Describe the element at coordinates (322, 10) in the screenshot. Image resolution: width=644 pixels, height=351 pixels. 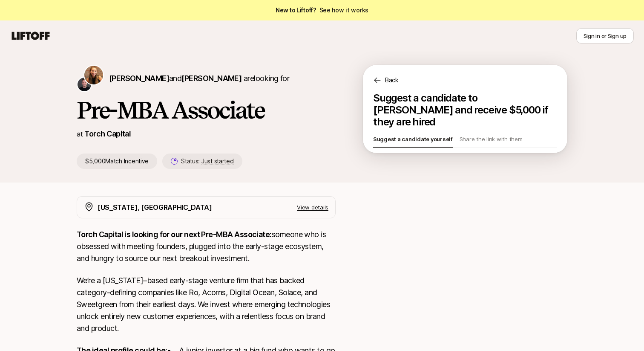
I see `span: New to Liftoff?` at that location.